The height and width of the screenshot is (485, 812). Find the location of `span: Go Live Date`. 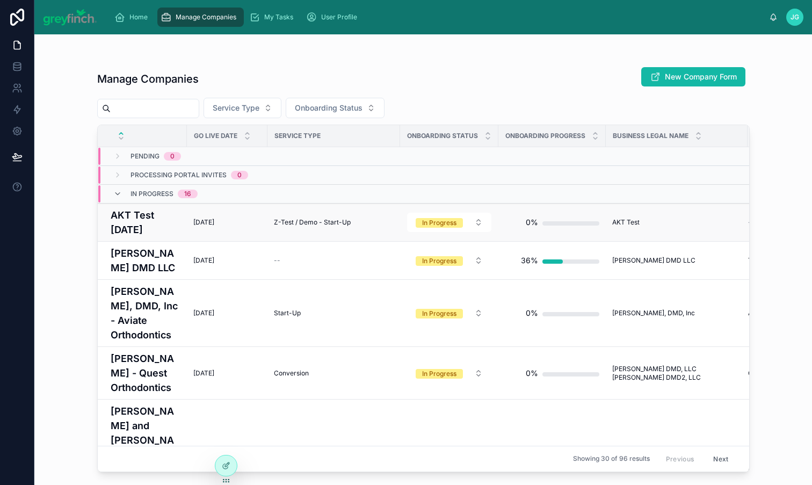

span: Go Live Date is located at coordinates (215, 136).